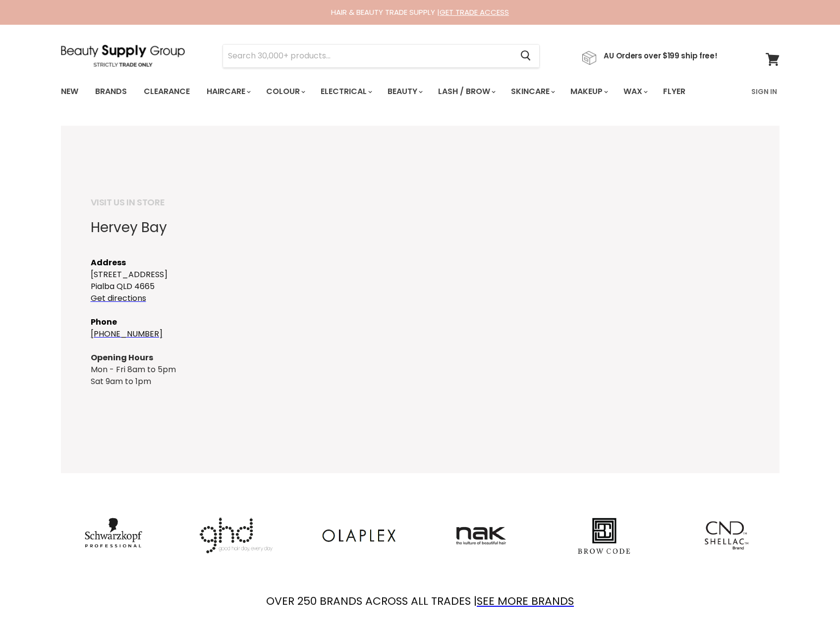 This screenshot has width=840, height=632. I want to click on input: Search, so click(367, 56).